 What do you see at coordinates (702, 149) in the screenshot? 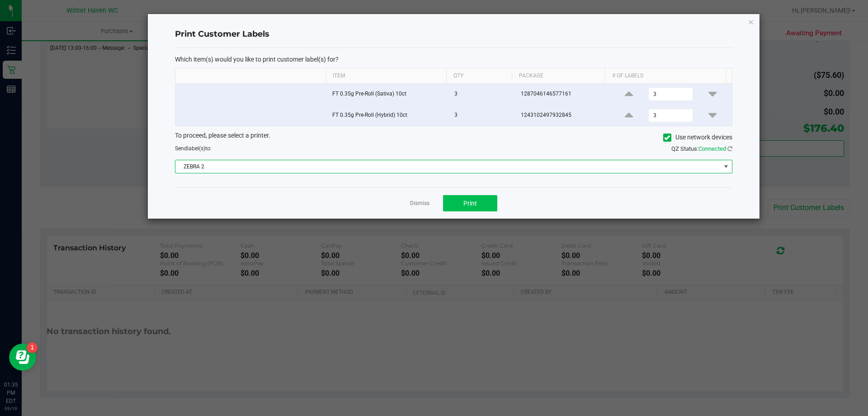
I see `span: QZ Status:` at bounding box center [702, 149].